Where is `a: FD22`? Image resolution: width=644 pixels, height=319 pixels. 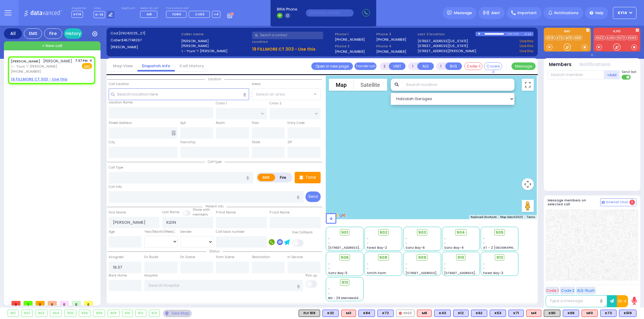 a: FD22 is located at coordinates (600, 38).